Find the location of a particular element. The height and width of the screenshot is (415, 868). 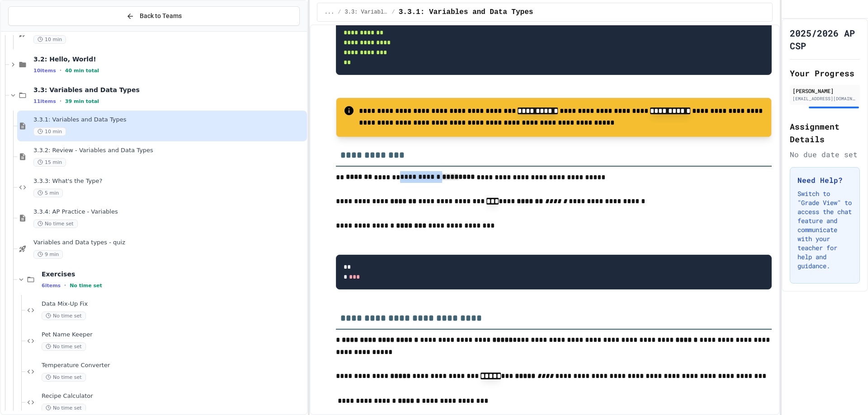

span: Pet Name Keeper is located at coordinates (173, 334).